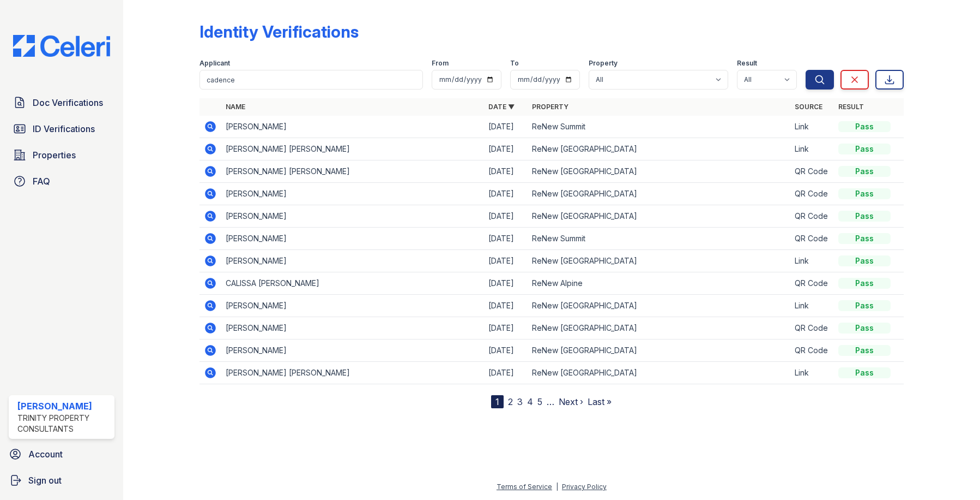 The width and height of the screenshot is (980, 500). Describe the element at coordinates (45, 454) in the screenshot. I see `span: Account` at that location.